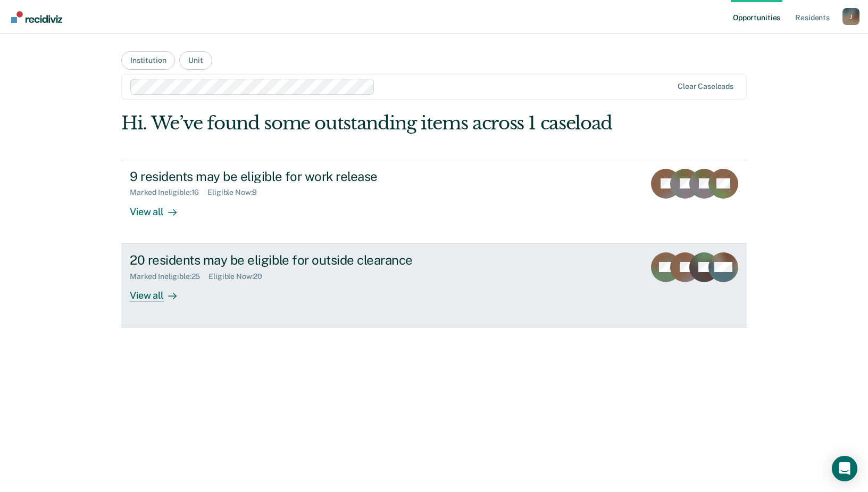 Image resolution: width=868 pixels, height=492 pixels. Describe the element at coordinates (845, 469) in the screenshot. I see `div: Open Intercom Messenger` at that location.